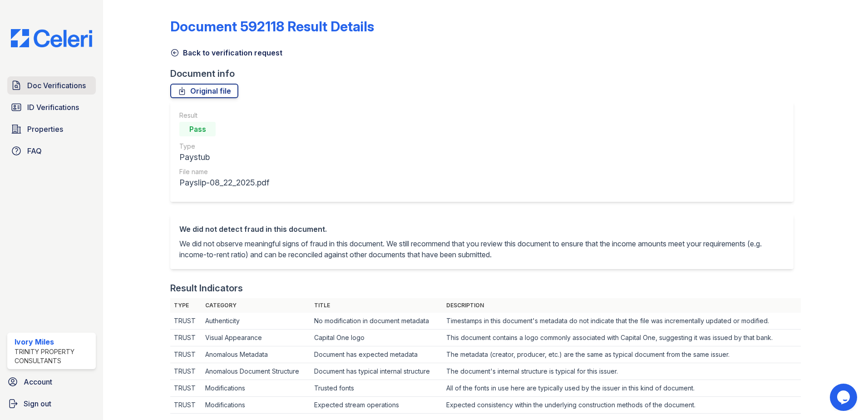 Image resolution: width=868 pixels, height=420 pixels. Describe the element at coordinates (622, 405) in the screenshot. I see `td: Expected consistency within the underlying construction methods of the document.` at that location.